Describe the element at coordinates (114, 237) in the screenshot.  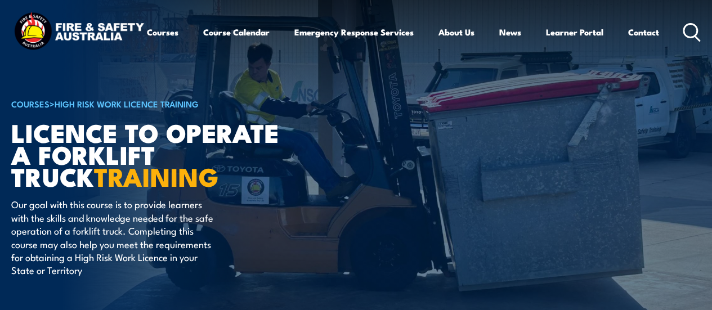
I see `p: Our goal with this course is to provide learners with the skills and knowledge needed for the saf...` at that location.